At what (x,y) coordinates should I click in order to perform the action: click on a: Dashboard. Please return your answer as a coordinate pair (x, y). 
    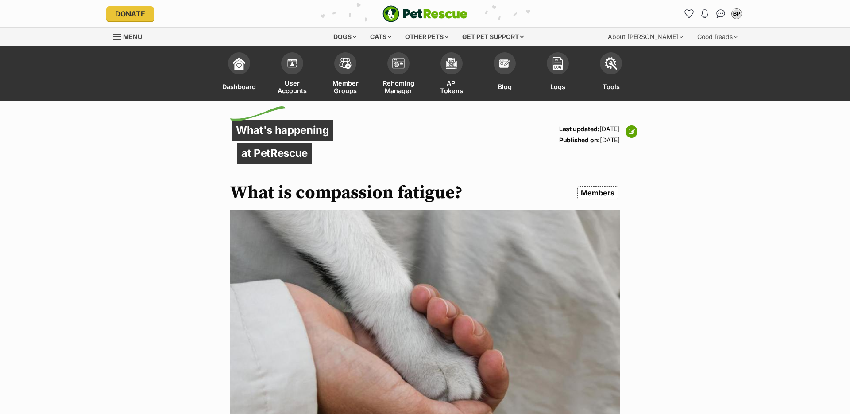
    Looking at the image, I should click on (239, 74).